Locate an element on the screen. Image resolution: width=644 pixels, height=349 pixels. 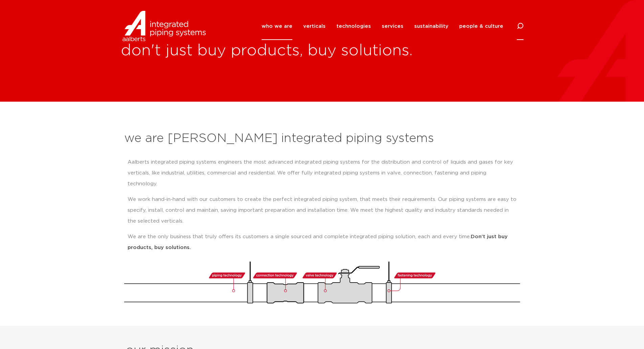
a: verticals is located at coordinates (315, 26).